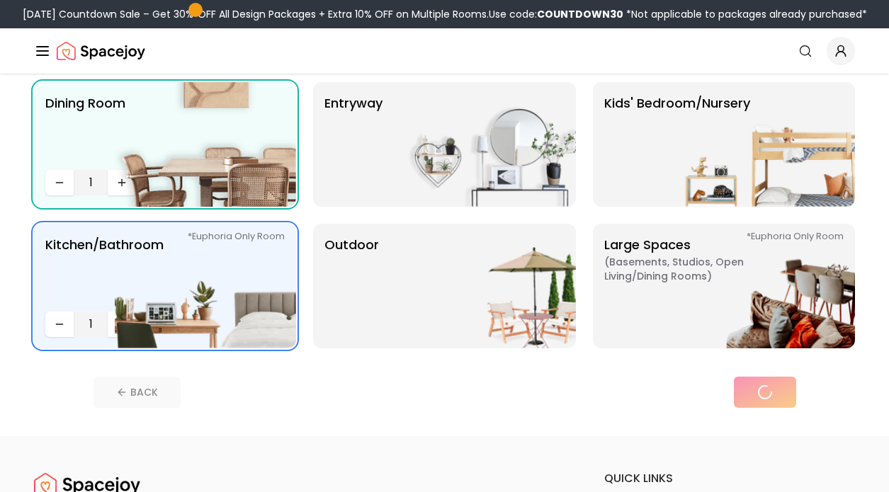 The image size is (889, 492). I want to click on nav: Global, so click(444, 51).